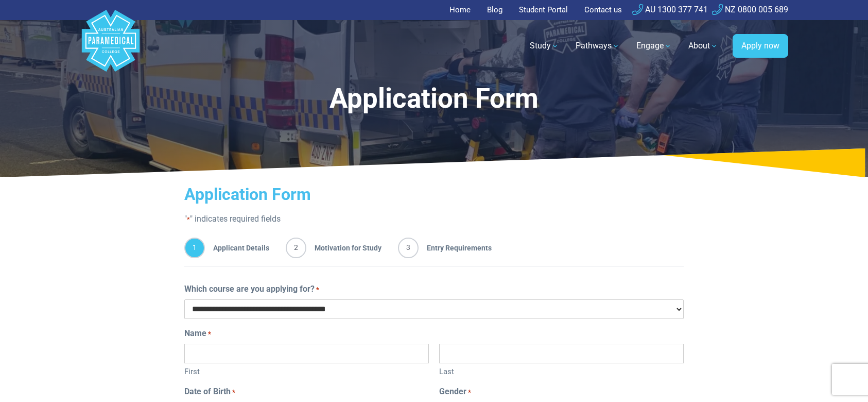 Image resolution: width=868 pixels, height=402 pixels. What do you see at coordinates (456, 248) in the screenshot?
I see `span: Entry Requirements` at bounding box center [456, 248].